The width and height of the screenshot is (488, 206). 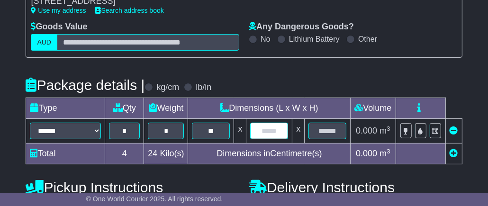 What do you see at coordinates (454, 131) in the screenshot?
I see `a: Remove this item` at bounding box center [454, 131].